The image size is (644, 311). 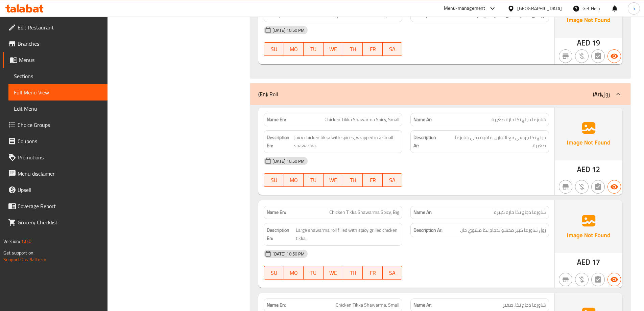 I want to click on a: Edit Restaurant, so click(x=55, y=28).